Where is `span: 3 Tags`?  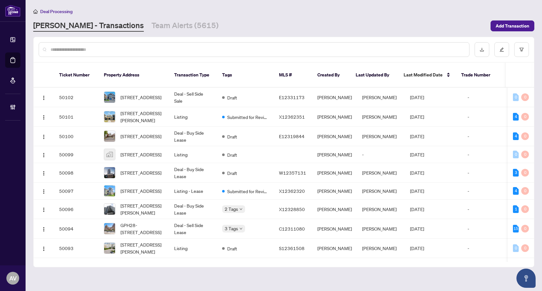
span: 3 Tags is located at coordinates (231, 228).